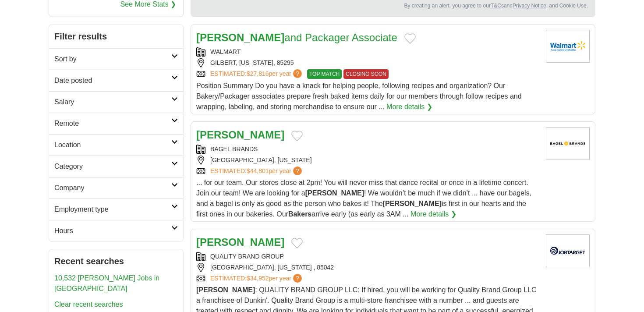 Image resolution: width=644 pixels, height=312 pixels. I want to click on a: Employment type, so click(116, 209).